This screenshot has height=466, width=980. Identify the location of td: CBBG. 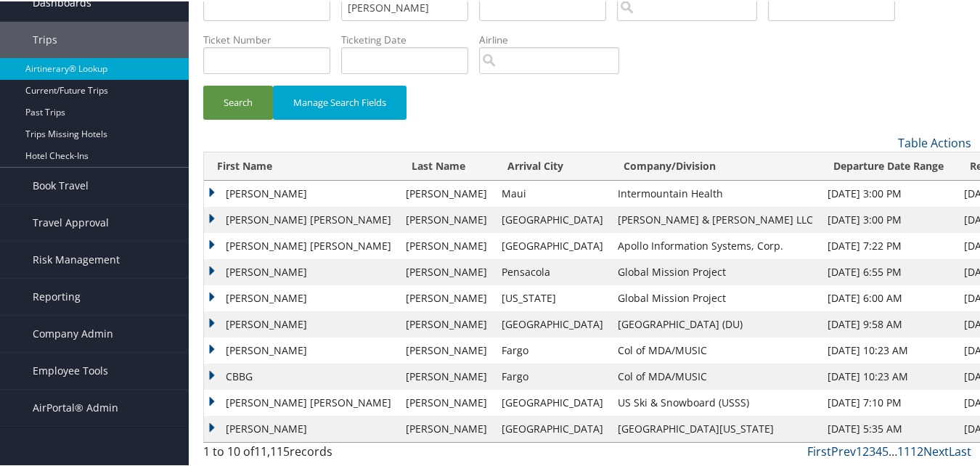
(302, 375).